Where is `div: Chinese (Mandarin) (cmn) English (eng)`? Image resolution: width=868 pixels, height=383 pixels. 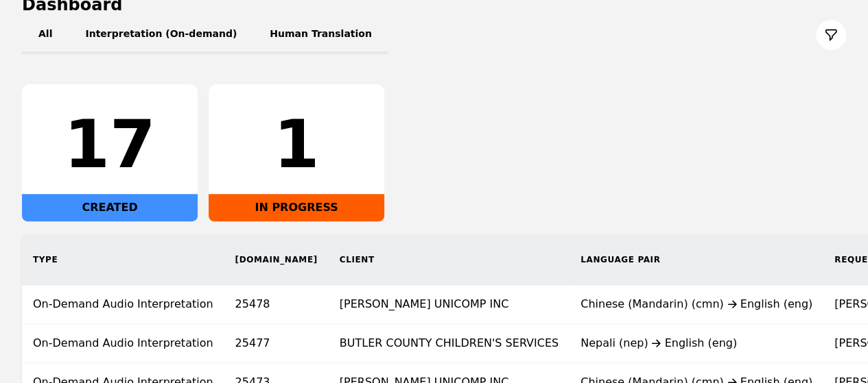 div: Chinese (Mandarin) (cmn) English (eng) is located at coordinates (697, 304).